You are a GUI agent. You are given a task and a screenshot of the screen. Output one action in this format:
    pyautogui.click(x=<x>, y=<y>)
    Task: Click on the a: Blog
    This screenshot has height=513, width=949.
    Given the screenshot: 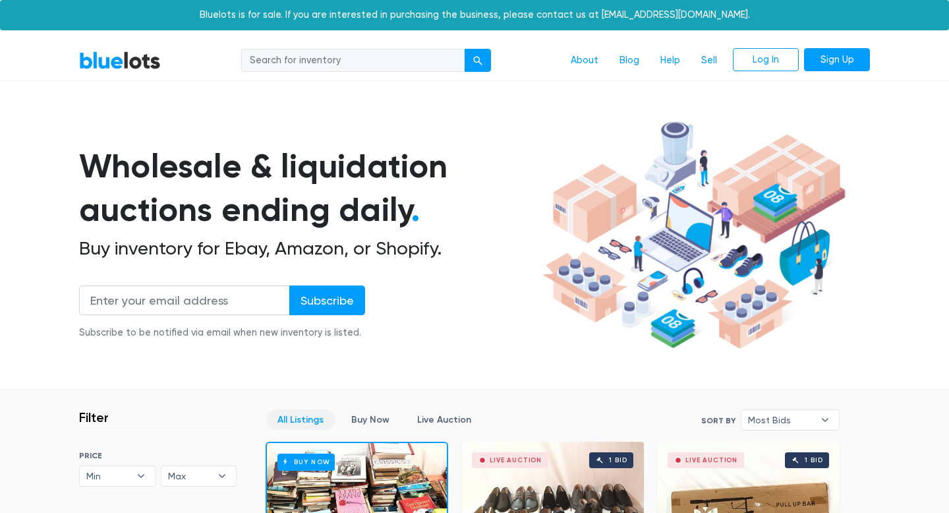 What is the action you would take?
    pyautogui.click(x=630, y=61)
    